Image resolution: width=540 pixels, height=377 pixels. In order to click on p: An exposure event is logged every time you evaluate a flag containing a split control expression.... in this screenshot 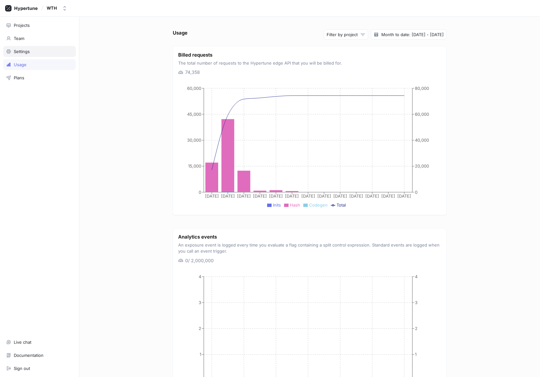, I will do `click(309, 248)`.